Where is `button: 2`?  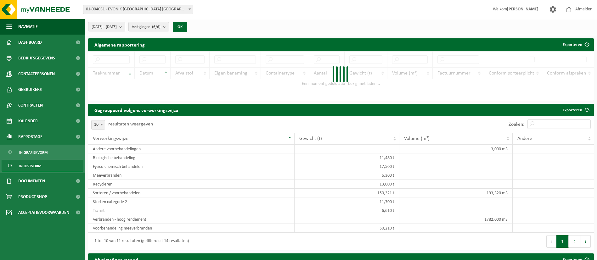 button: 2 is located at coordinates (574, 242).